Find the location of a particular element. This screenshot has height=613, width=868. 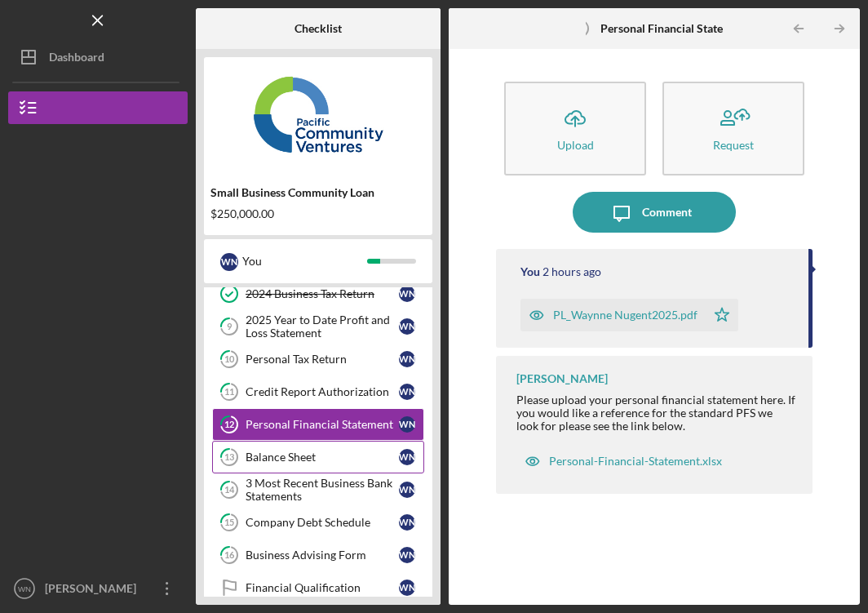

div: Balance Sheet is located at coordinates (322, 457).